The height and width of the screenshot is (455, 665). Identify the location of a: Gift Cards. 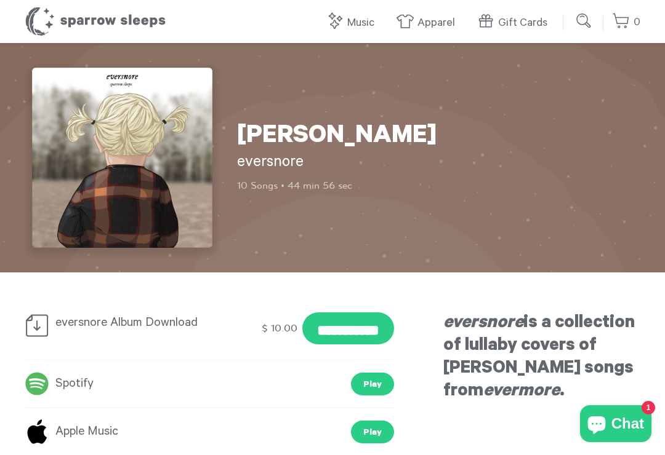
(514, 23).